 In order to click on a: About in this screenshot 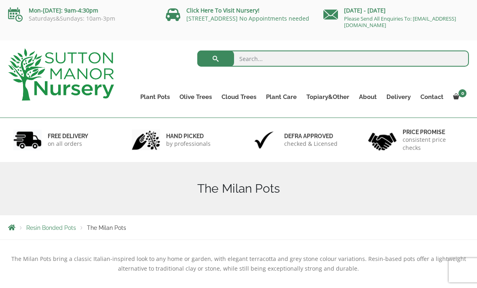, I will do `click(368, 97)`.